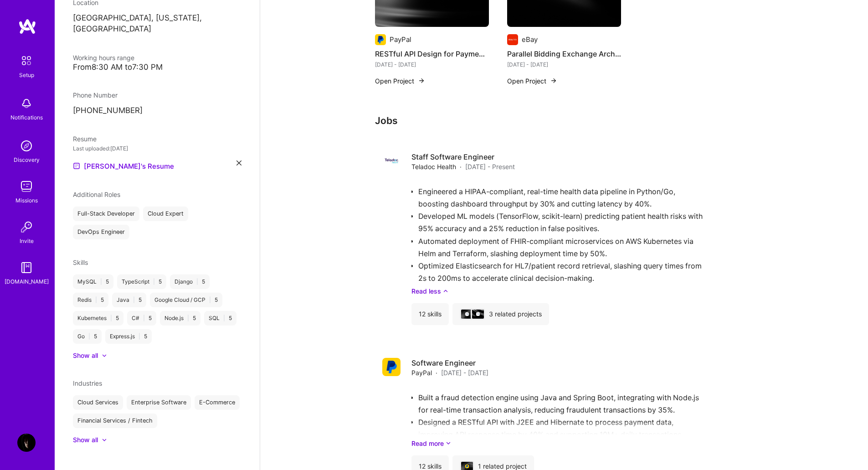 This screenshot has height=470, width=868. What do you see at coordinates (87, 336) in the screenshot?
I see `div: Go 5` at bounding box center [87, 336].